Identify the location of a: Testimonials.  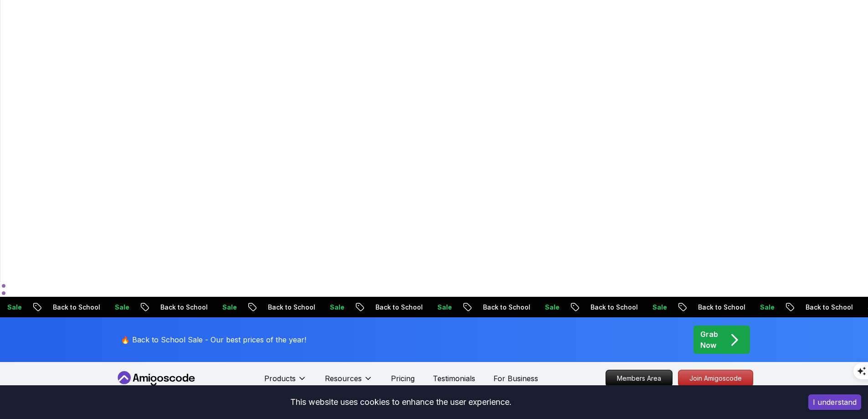
(454, 378).